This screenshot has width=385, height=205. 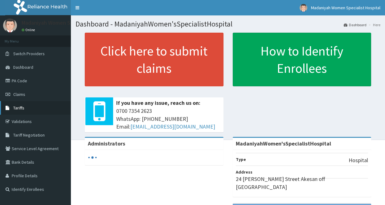 I want to click on span: Tariff Negotiation, so click(x=29, y=135).